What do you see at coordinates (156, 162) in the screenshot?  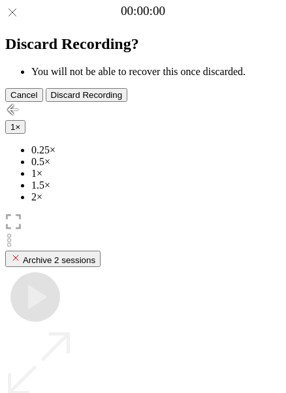 I see `li: 0.5×` at bounding box center [156, 162].